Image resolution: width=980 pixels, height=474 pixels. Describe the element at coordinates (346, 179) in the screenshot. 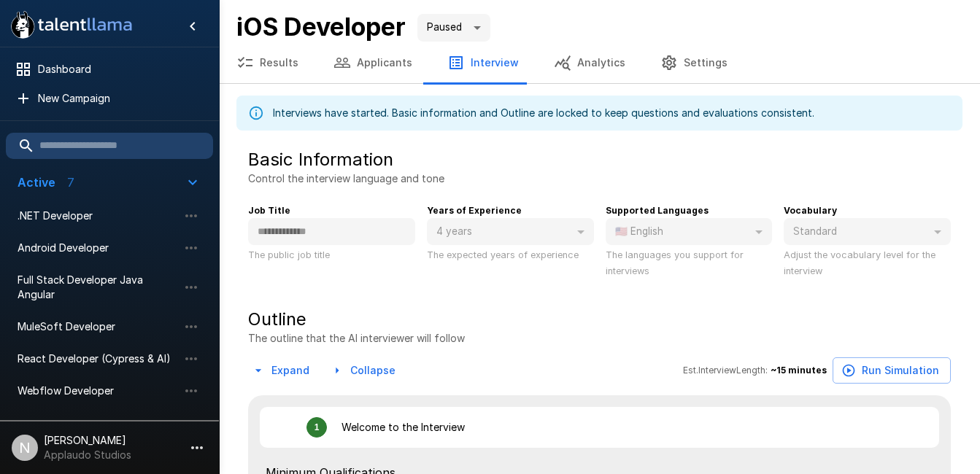

I see `p: Control the interview language and tone` at that location.